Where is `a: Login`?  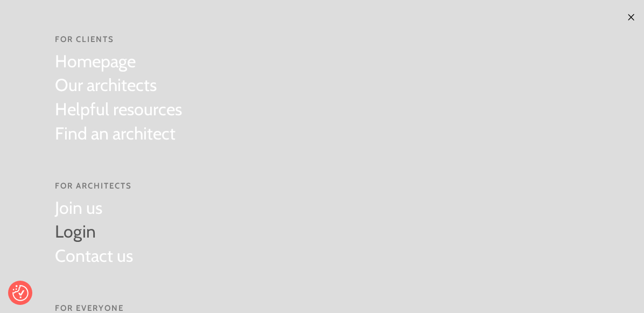 a: Login is located at coordinates (94, 232).